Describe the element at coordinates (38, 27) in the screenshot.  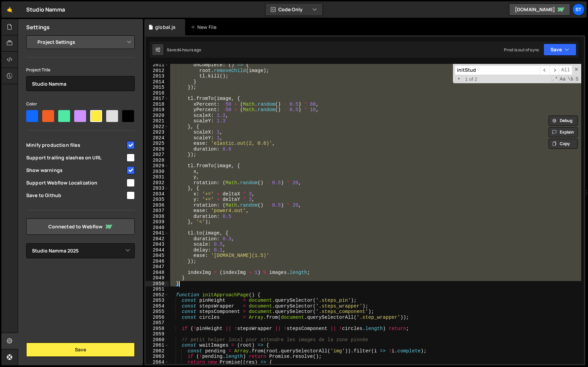
I see `h2: Settings` at that location.